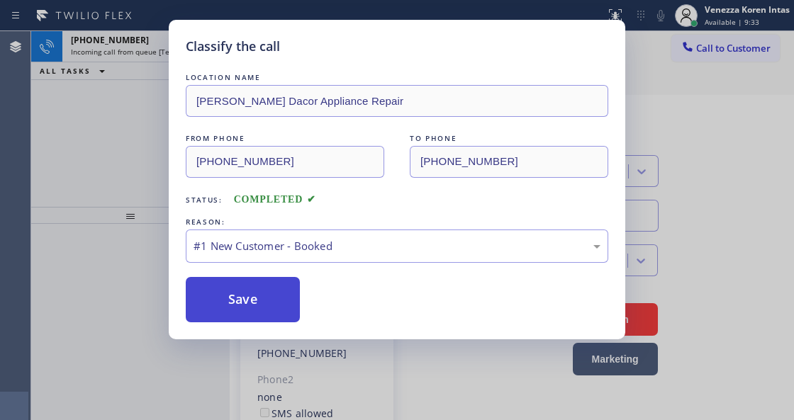 The width and height of the screenshot is (794, 420). What do you see at coordinates (232, 46) in the screenshot?
I see `h5: Classify the call` at bounding box center [232, 46].